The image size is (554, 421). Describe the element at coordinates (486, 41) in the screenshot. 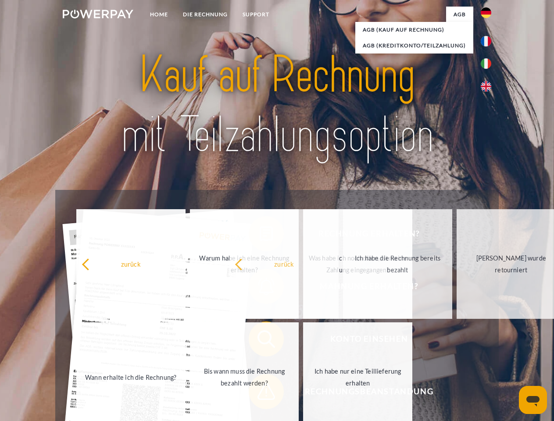

I see `img: fr` at that location.